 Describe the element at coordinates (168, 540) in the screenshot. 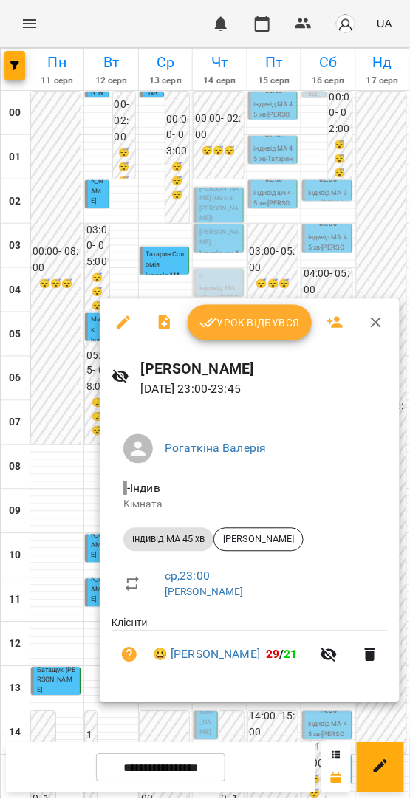

I see `span: індивід МА 45 хв` at that location.